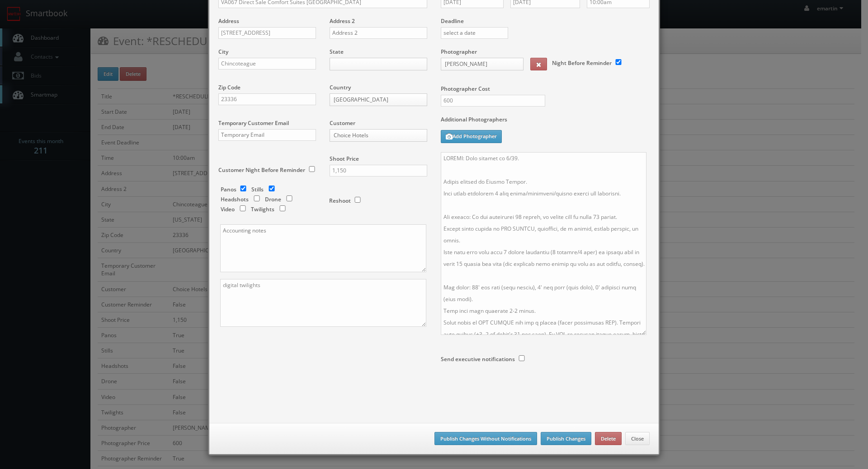 This screenshot has height=469, width=868. I want to click on input: Address, so click(267, 33).